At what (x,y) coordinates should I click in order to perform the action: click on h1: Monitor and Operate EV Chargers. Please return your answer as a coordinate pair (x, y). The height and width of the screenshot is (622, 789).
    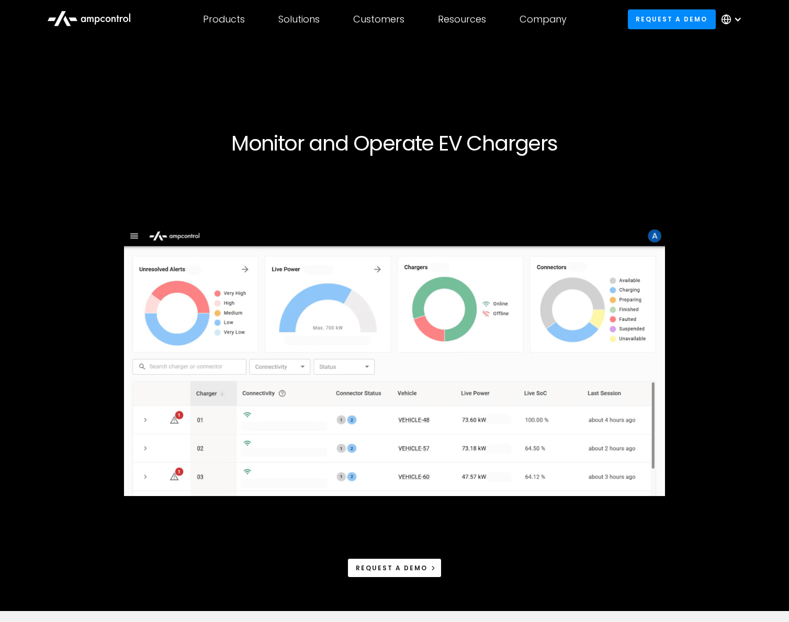
    Looking at the image, I should click on (394, 143).